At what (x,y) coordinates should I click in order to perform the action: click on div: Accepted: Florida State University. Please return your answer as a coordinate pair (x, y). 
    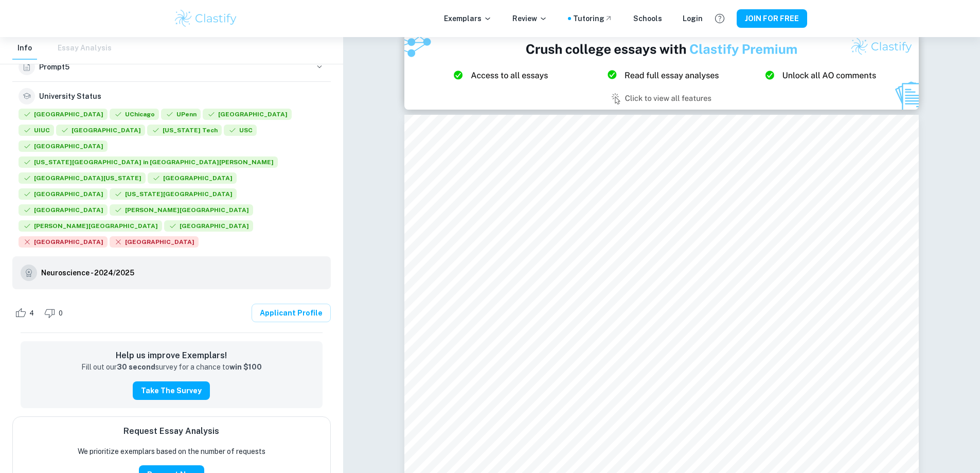
    Looking at the image, I should click on (173, 195).